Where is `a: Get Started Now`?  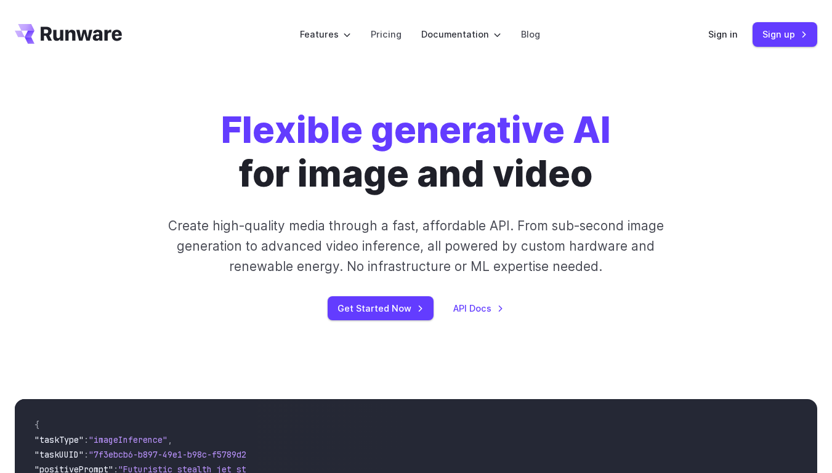 a: Get Started Now is located at coordinates (381, 308).